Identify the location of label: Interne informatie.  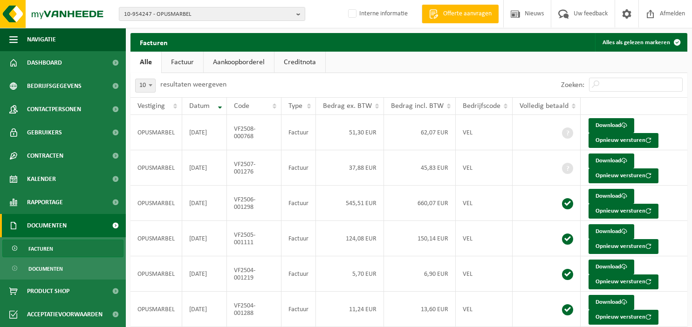
(377, 14).